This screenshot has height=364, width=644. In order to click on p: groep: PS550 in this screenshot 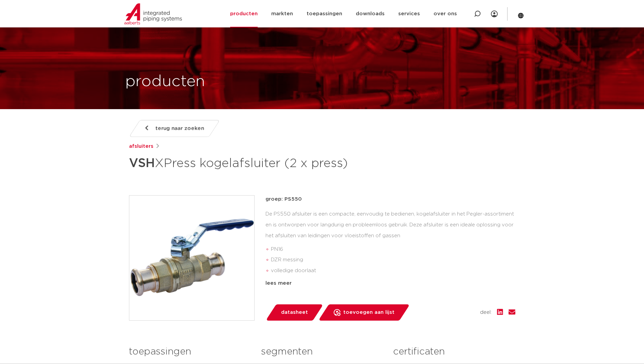, I will do `click(390, 199)`.